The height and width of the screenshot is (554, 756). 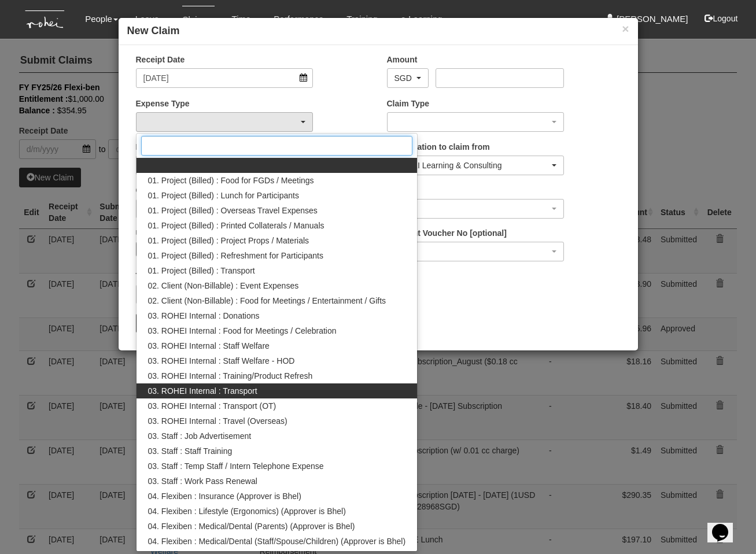 What do you see at coordinates (408, 104) in the screenshot?
I see `label: Claim Type` at bounding box center [408, 104].